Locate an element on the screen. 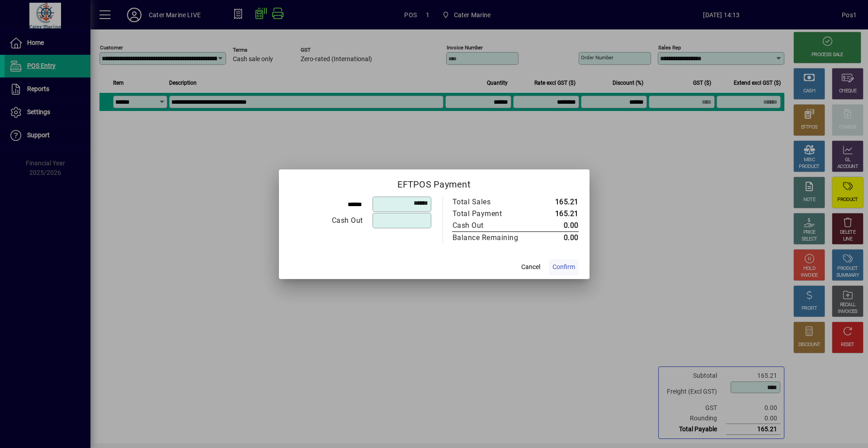  button: Cancel is located at coordinates (531, 267).